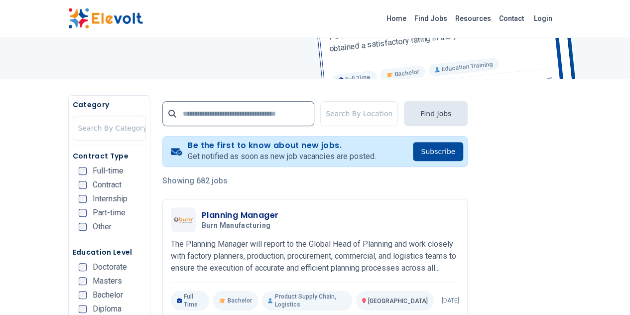  Describe the element at coordinates (83, 295) in the screenshot. I see `input: Bachelor` at that location.